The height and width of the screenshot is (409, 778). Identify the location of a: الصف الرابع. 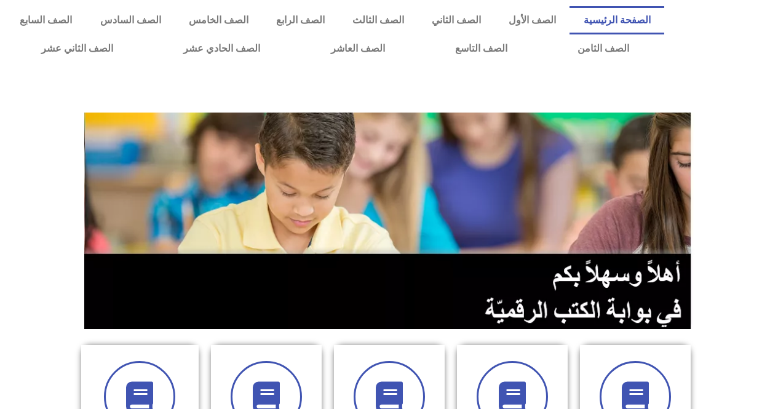
(300, 20).